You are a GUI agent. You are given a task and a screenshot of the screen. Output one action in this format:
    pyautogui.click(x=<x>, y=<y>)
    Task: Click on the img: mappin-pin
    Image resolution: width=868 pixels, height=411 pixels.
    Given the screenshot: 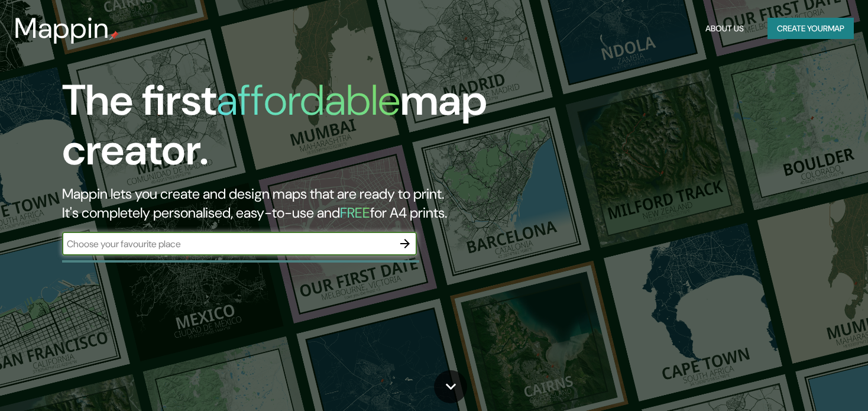 What is the action you would take?
    pyautogui.click(x=114, y=36)
    